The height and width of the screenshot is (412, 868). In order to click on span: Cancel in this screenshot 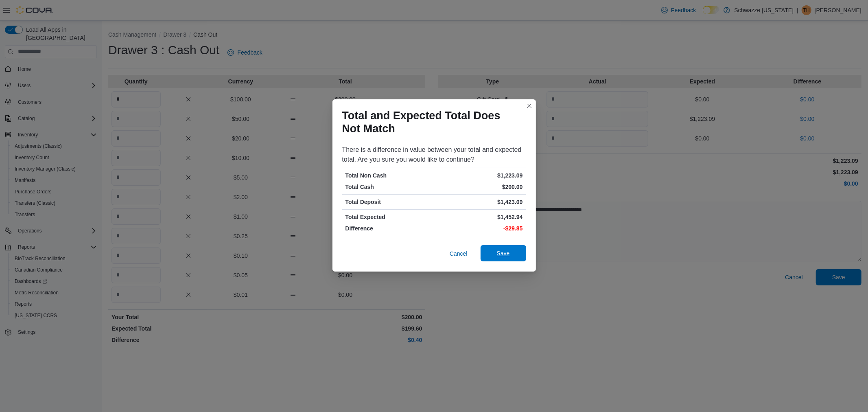, I will do `click(458, 253)`.